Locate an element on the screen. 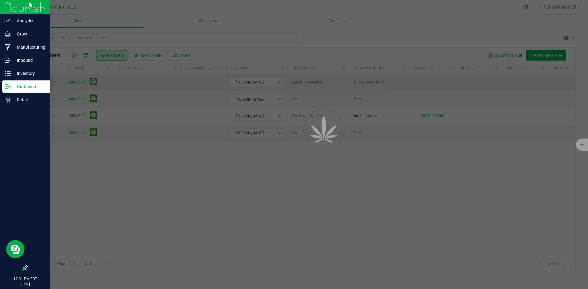  inline-svg: Grow is located at coordinates (8, 34).